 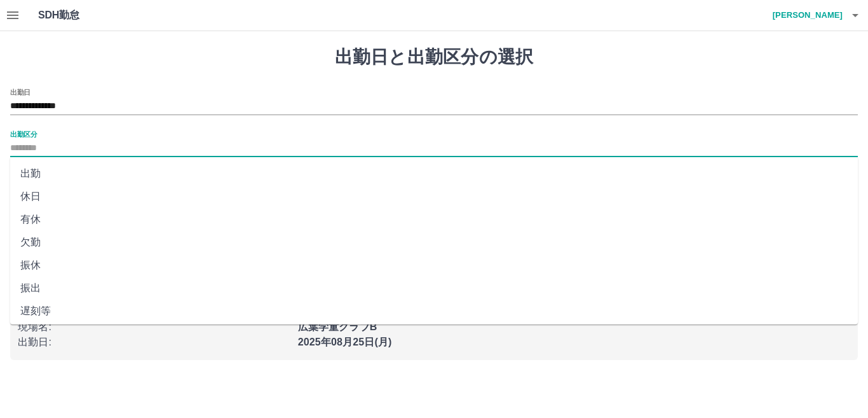 What do you see at coordinates (345, 342) in the screenshot?
I see `b: 2025年08月25日(月)` at bounding box center [345, 342].